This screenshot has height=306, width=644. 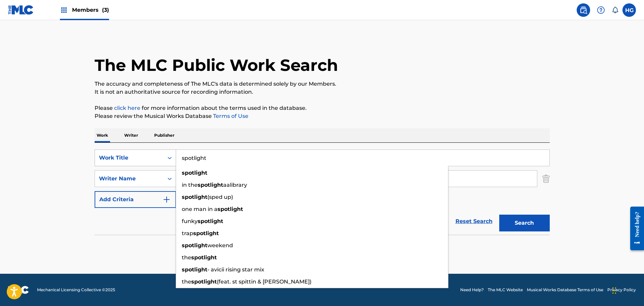 I want to click on span: one man in a, so click(x=200, y=209).